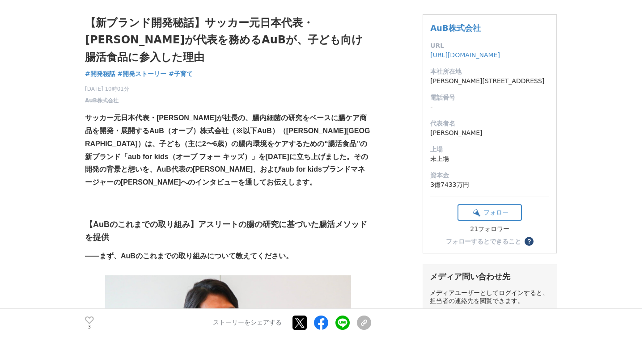  Describe the element at coordinates (102, 100) in the screenshot. I see `span: AuB株式会社` at that location.